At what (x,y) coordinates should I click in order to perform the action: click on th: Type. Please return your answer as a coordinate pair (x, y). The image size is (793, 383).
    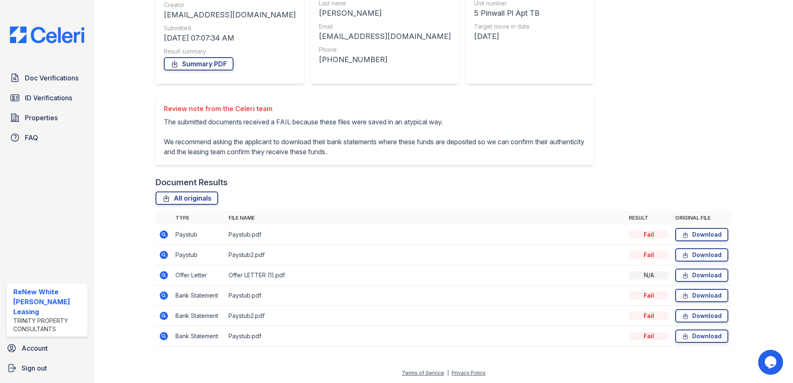
    Looking at the image, I should click on (199, 218).